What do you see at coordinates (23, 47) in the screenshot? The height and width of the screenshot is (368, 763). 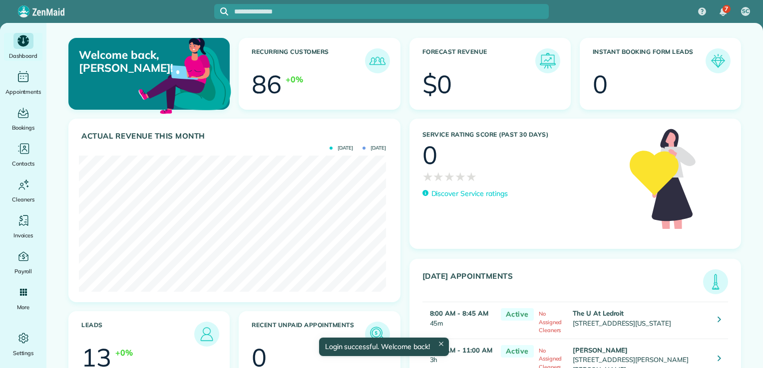 I see `a: Dashboard` at bounding box center [23, 47].